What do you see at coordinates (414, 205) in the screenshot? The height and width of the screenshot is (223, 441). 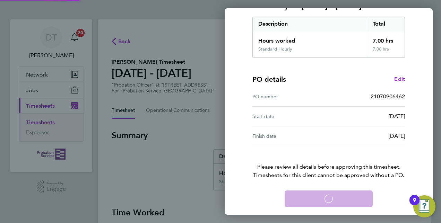 I see `div: 9` at bounding box center [414, 205].